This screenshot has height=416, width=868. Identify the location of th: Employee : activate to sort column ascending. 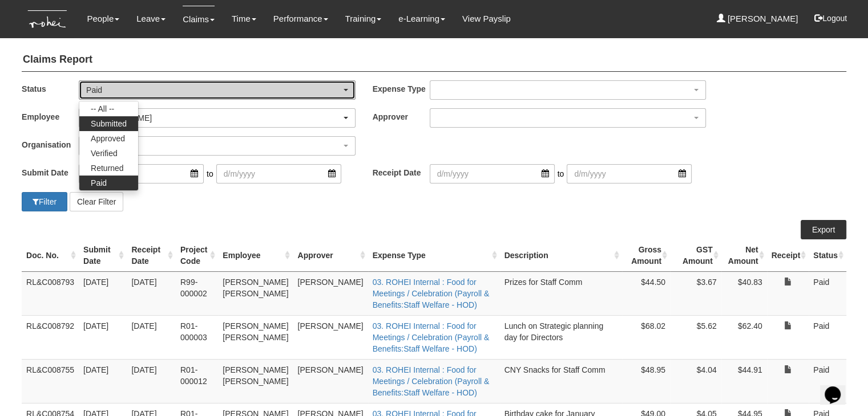
(255, 255).